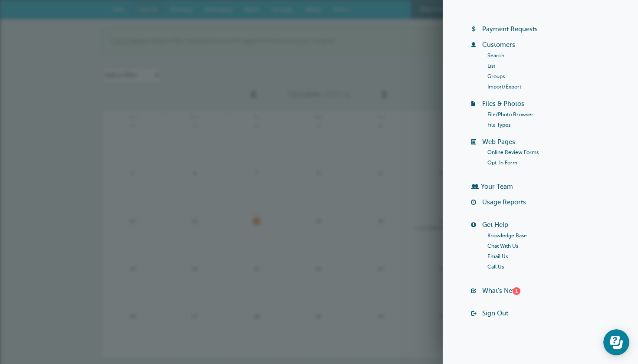  I want to click on span: Jared Myers, so click(443, 228).